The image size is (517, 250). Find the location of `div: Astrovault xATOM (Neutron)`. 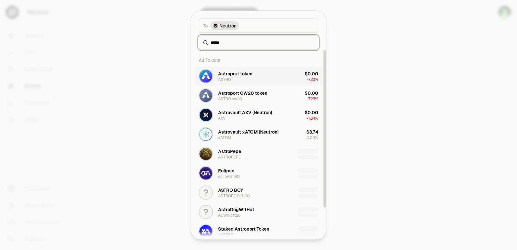

div: Astrovault xATOM (Neutron) is located at coordinates (248, 131).